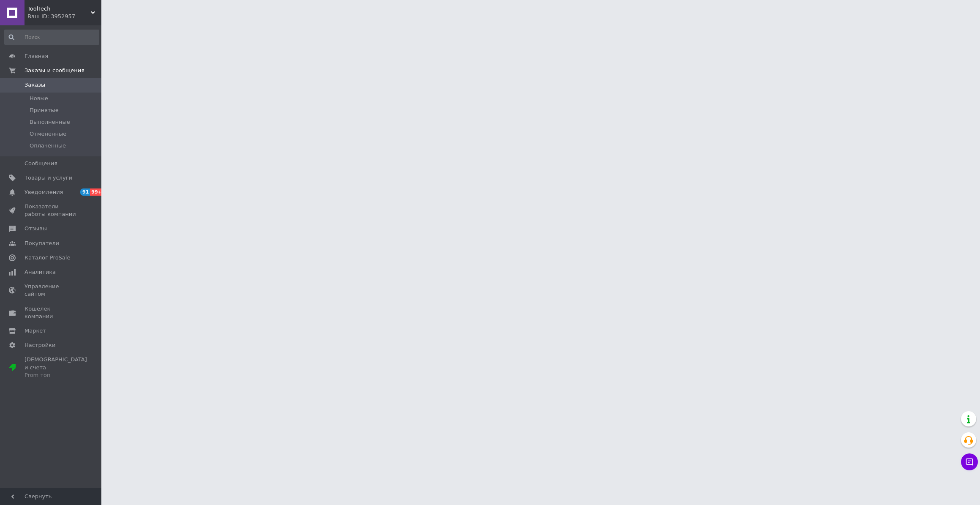 Image resolution: width=980 pixels, height=505 pixels. What do you see at coordinates (48, 134) in the screenshot?
I see `span: Отмененные` at bounding box center [48, 134].